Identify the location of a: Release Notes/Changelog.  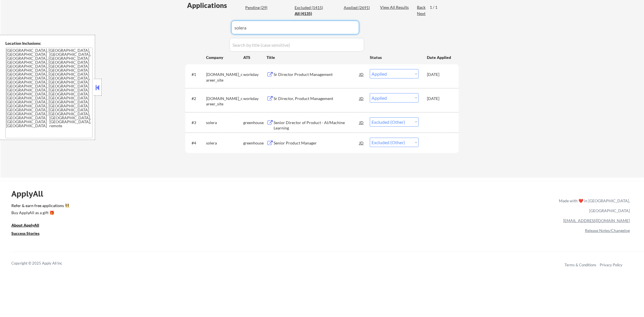
(608, 230).